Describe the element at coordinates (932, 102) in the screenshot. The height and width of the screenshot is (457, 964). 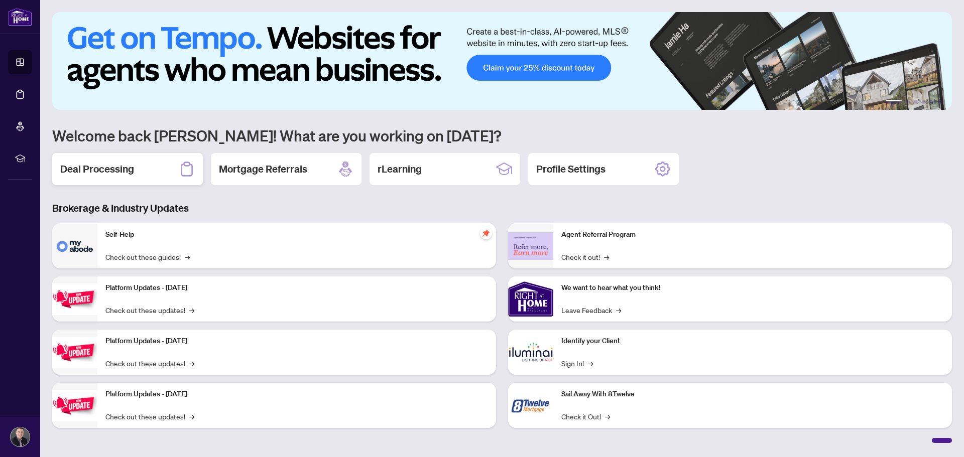
I see `button: 5` at that location.